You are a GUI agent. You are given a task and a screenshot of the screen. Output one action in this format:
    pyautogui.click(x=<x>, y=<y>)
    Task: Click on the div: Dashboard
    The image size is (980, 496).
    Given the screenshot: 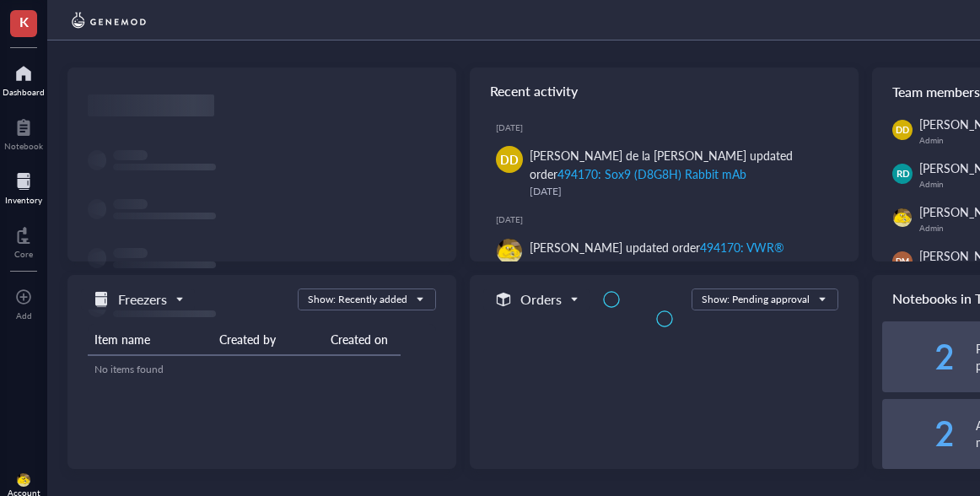 What is the action you would take?
    pyautogui.click(x=24, y=92)
    